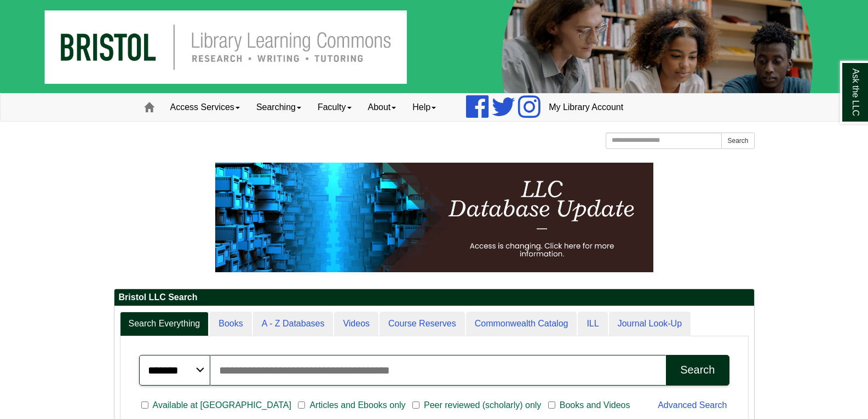  What do you see at coordinates (551, 405) in the screenshot?
I see `input: Books and Videos` at bounding box center [551, 405].